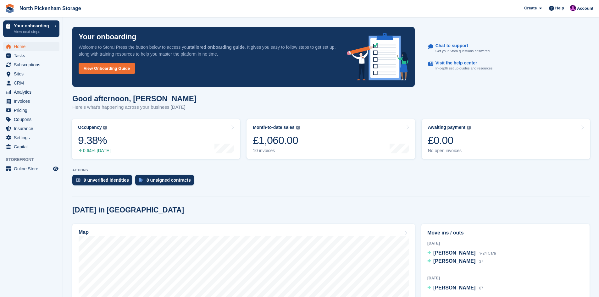 Image resolution: width=599 pixels, height=297 pixels. What do you see at coordinates (449, 151) in the screenshot?
I see `div: No open invoices` at bounding box center [449, 151].